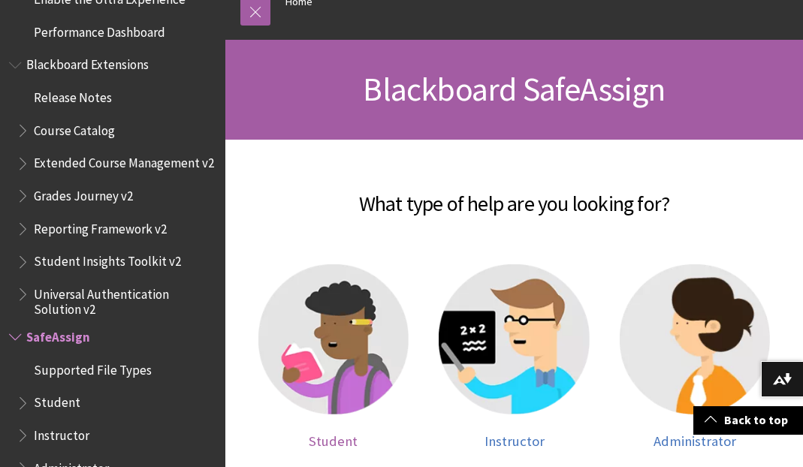 The image size is (803, 467). What do you see at coordinates (124, 299) in the screenshot?
I see `span: Universal Authentication Solution v2` at bounding box center [124, 299].